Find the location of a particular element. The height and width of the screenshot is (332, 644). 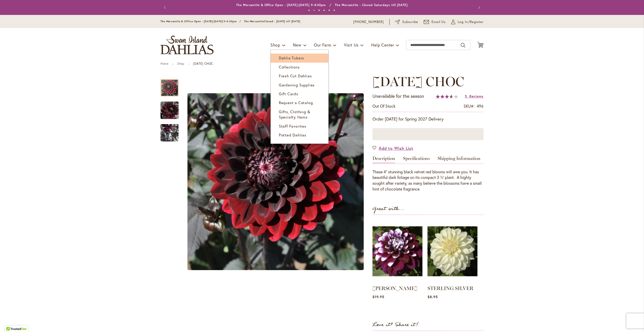

button: 2 of 6 is located at coordinates (314, 10).